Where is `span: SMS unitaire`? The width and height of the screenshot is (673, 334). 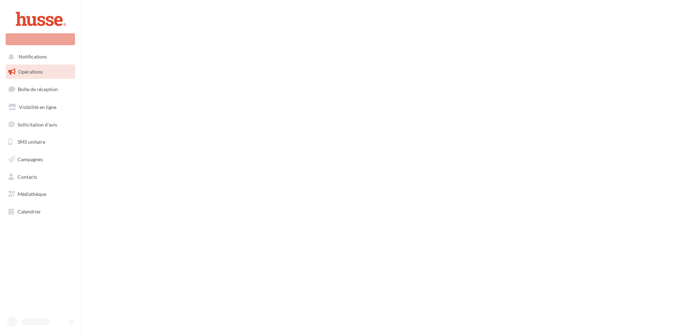 span: SMS unitaire is located at coordinates (31, 142).